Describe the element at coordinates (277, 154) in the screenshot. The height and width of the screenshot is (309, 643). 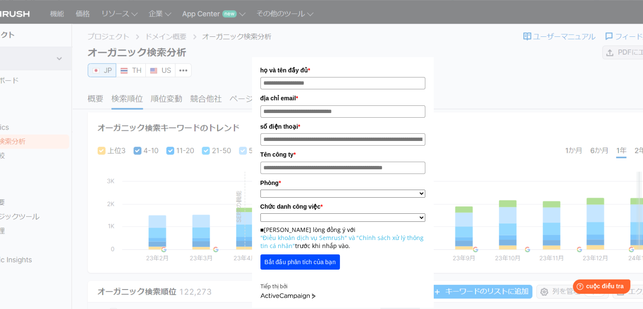
I see `font: Tên công ty` at that location.